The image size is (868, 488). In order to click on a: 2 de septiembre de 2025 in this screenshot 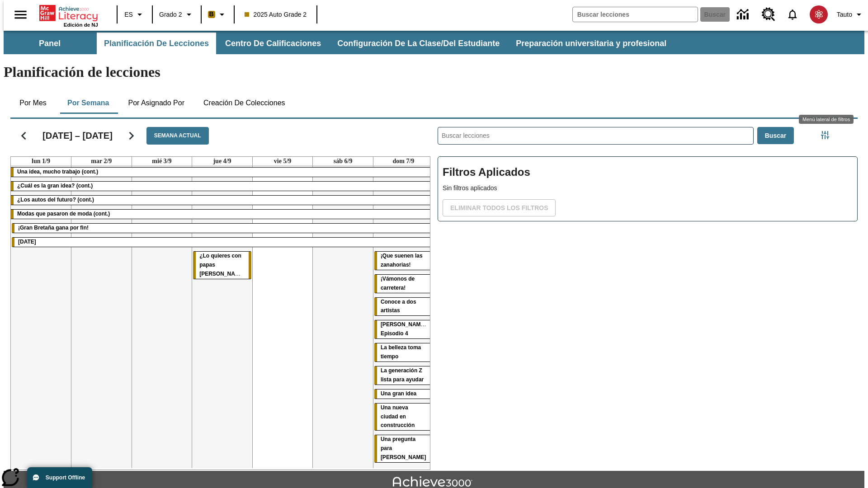, I will do `click(101, 162)`.